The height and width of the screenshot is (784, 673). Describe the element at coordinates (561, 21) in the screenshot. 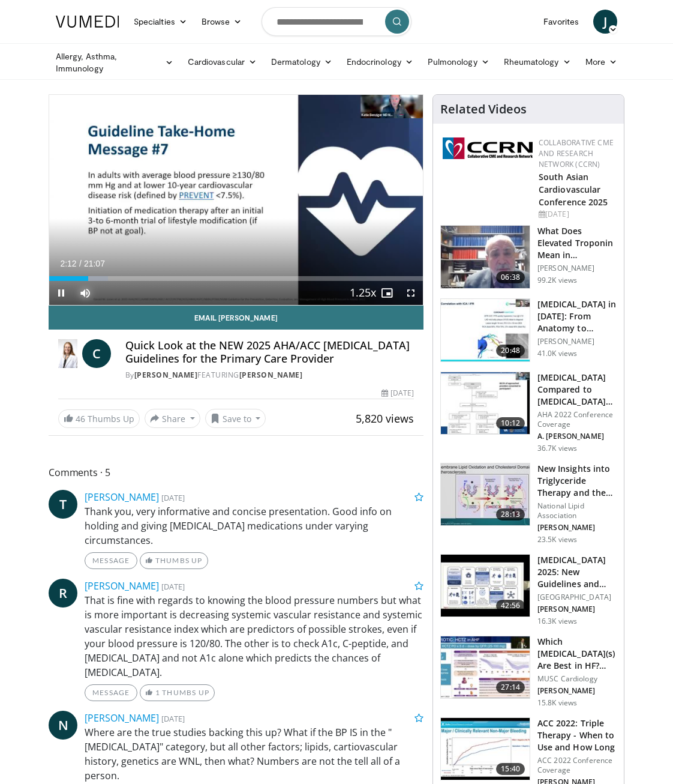

I see `a: Favorites` at that location.